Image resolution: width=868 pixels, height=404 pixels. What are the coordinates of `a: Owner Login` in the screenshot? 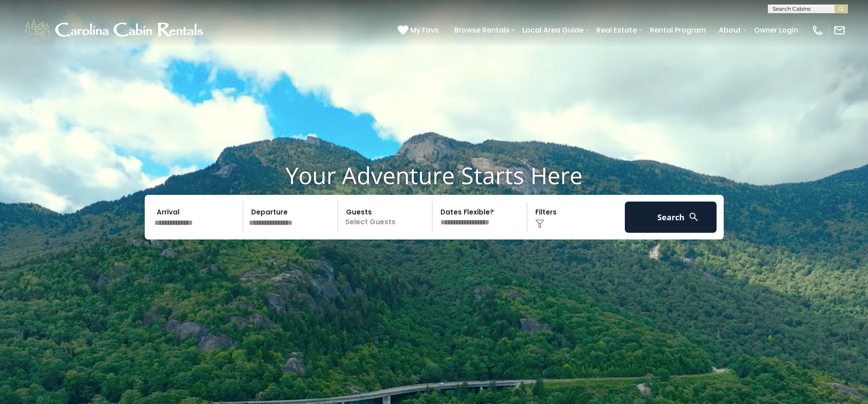 It's located at (776, 30).